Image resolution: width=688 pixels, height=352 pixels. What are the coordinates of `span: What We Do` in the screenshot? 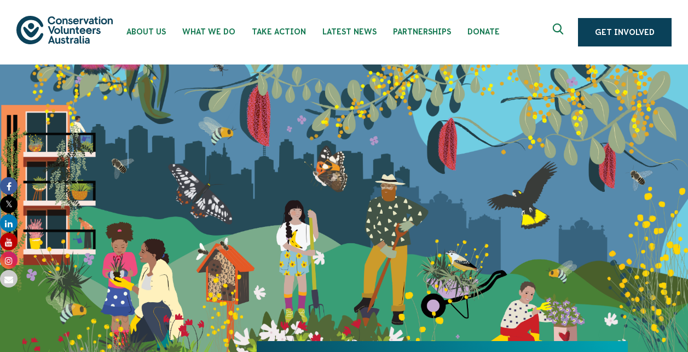 It's located at (208, 32).